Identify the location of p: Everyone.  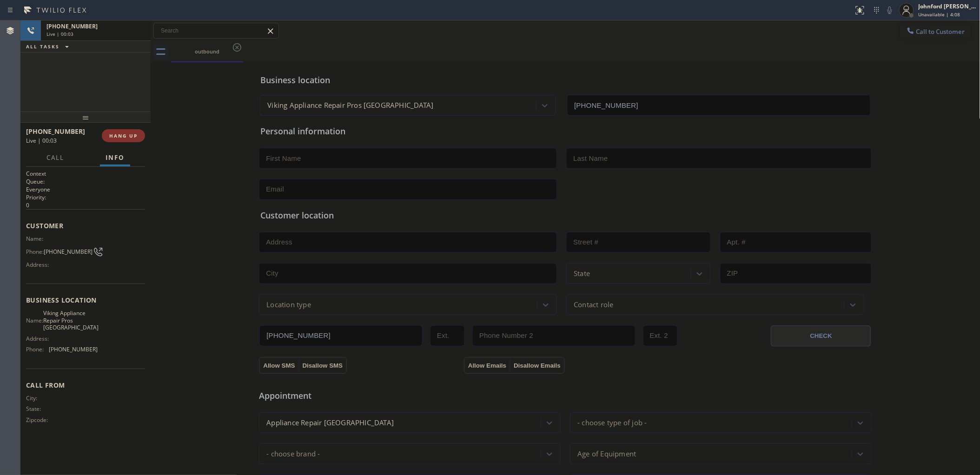
(86, 189).